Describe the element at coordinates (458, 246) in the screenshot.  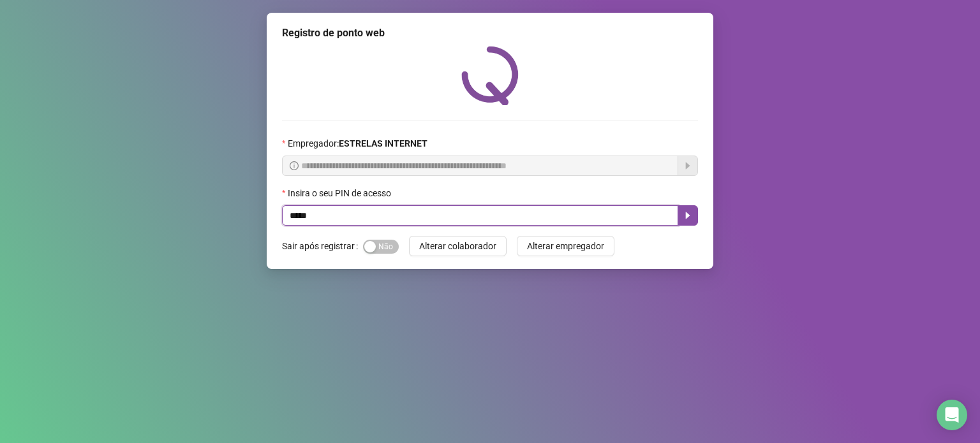
I see `span: Alterar colaborador` at that location.